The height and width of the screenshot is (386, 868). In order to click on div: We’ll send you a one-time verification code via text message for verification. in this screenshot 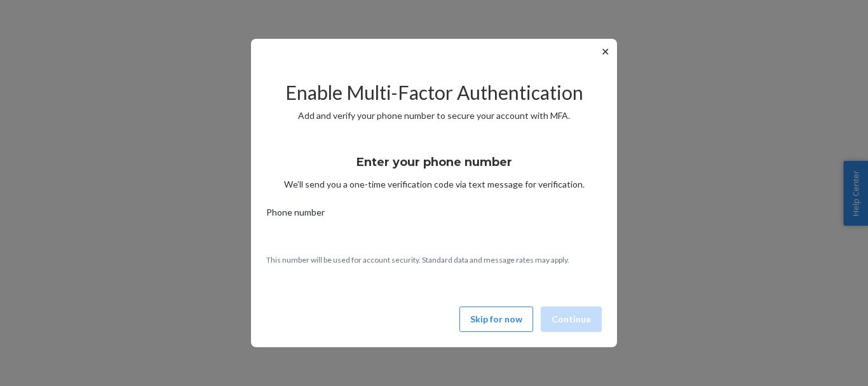, I will do `click(434, 167)`.